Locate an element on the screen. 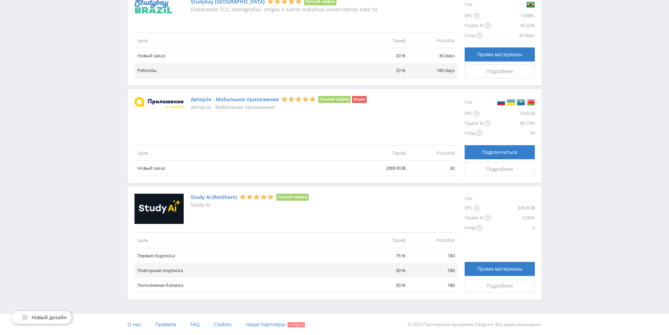 This screenshot has width=669, height=335. td: Первая подписка is located at coordinates (247, 255).